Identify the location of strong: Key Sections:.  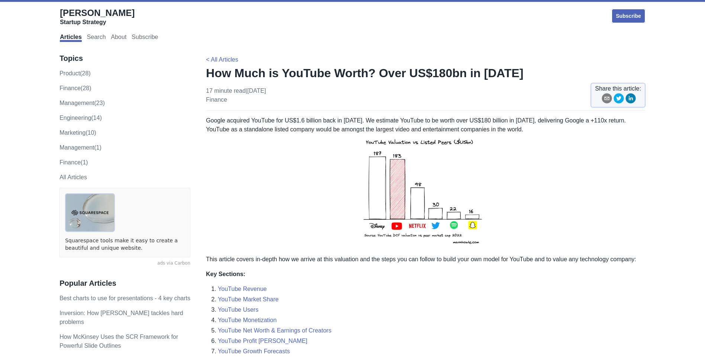
(226, 274).